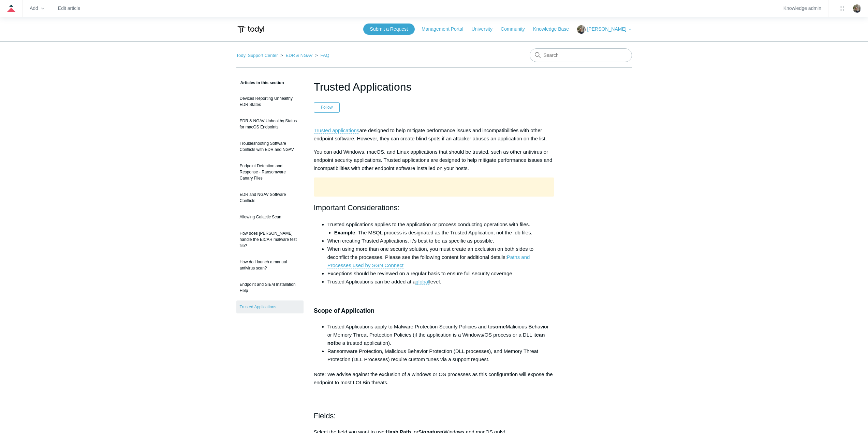 This screenshot has height=433, width=868. I want to click on h2: Important Considerations:, so click(434, 208).